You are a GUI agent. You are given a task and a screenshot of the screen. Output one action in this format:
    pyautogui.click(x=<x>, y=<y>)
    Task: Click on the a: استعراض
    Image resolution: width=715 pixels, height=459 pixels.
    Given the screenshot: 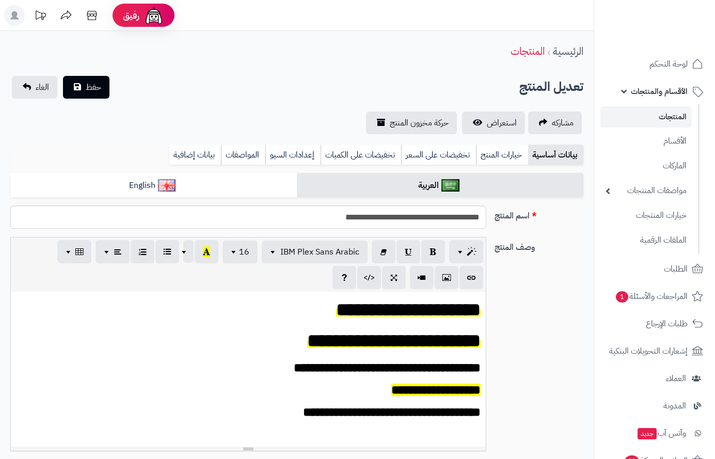 What is the action you would take?
    pyautogui.click(x=493, y=123)
    